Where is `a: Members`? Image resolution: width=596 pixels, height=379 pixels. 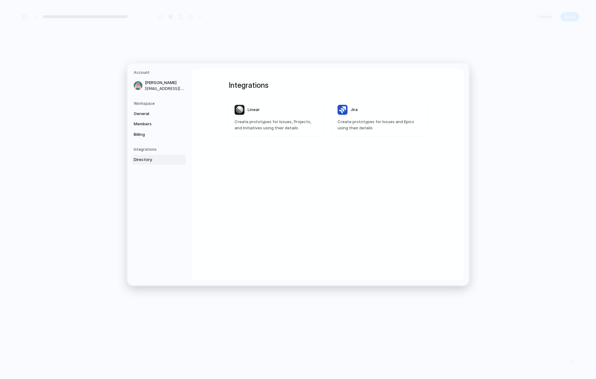
a: Members is located at coordinates (159, 124).